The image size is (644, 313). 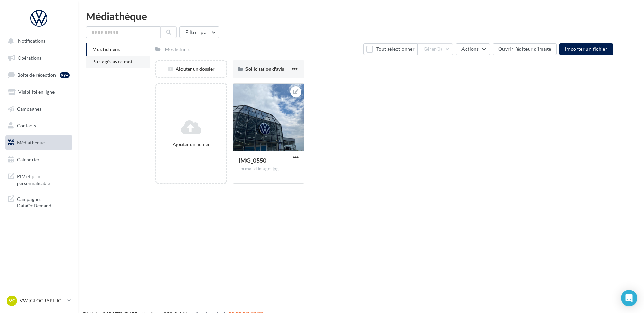 What do you see at coordinates (39, 125) in the screenshot?
I see `a: Contacts` at bounding box center [39, 125].